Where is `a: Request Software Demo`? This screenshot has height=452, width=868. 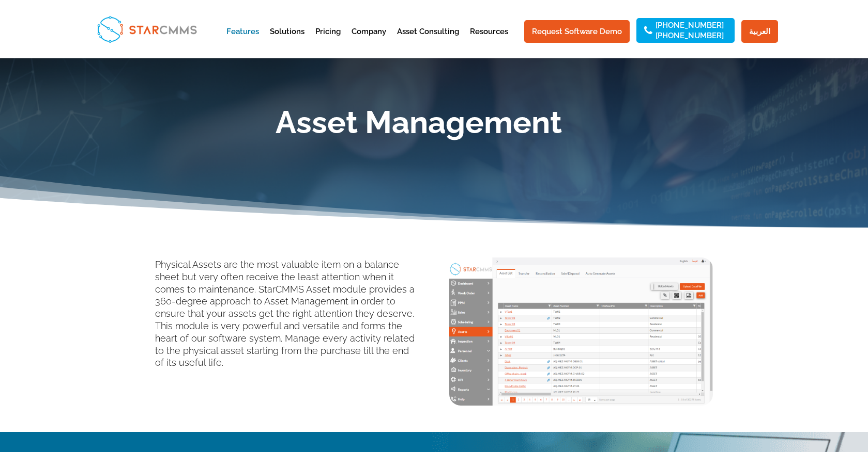
a: Request Software Demo is located at coordinates (577, 32).